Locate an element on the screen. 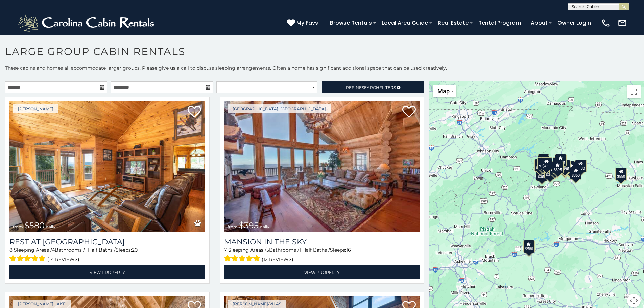  div: $350 is located at coordinates (576, 173).